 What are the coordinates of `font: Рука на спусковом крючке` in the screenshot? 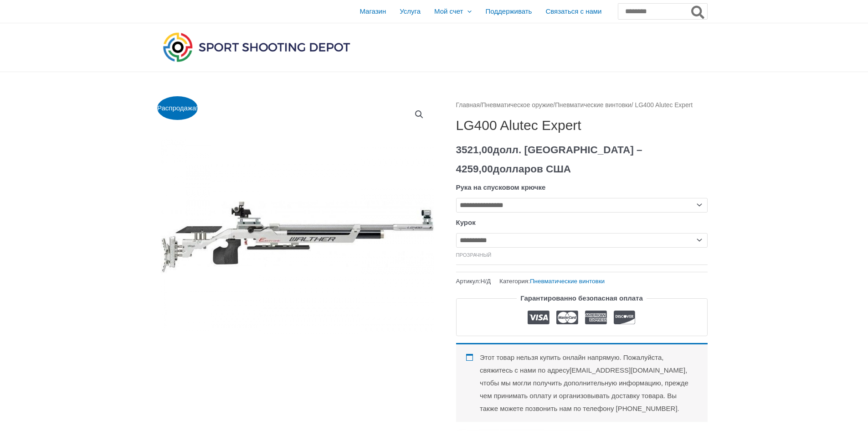 It's located at (501, 187).